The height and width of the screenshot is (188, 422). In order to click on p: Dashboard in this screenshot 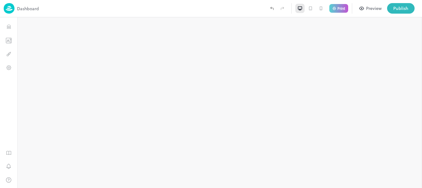, I will do `click(28, 8)`.